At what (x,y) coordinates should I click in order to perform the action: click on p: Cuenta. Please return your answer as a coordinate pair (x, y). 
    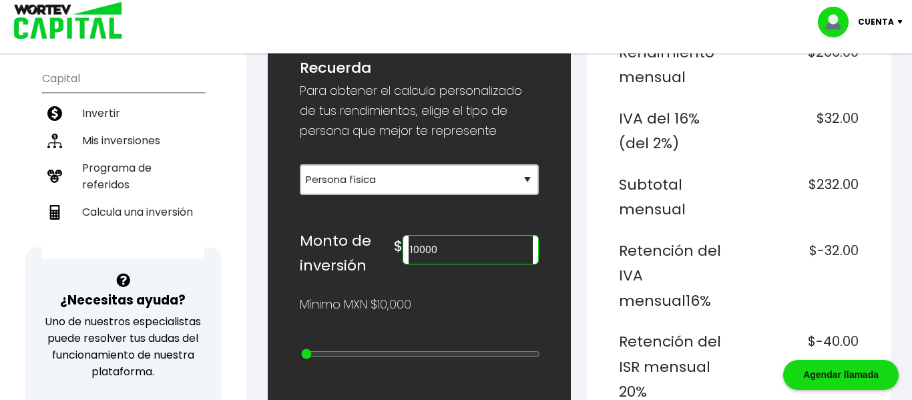
    Looking at the image, I should click on (876, 22).